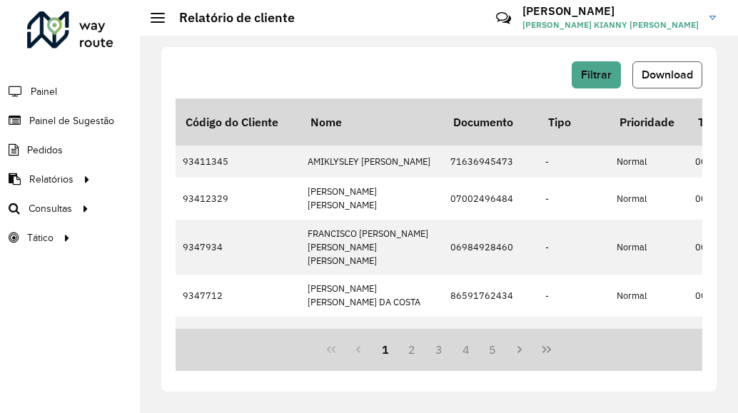 Image resolution: width=738 pixels, height=413 pixels. What do you see at coordinates (547, 350) in the screenshot?
I see `button: Last Page` at bounding box center [547, 350].